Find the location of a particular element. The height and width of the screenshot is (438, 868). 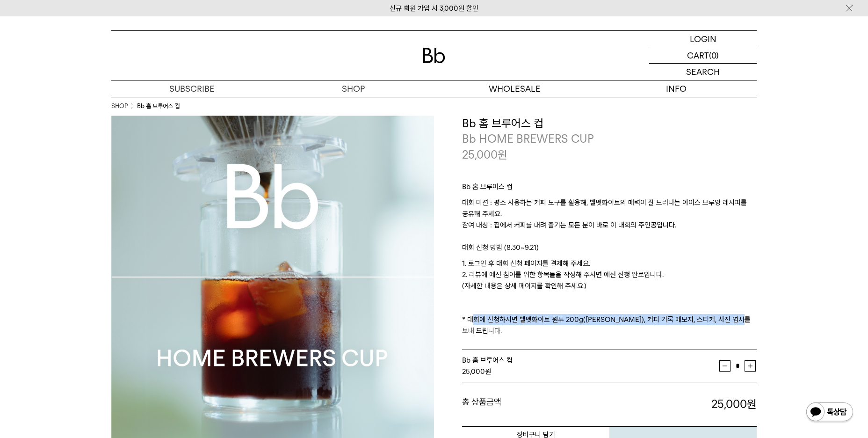

p: LOGIN is located at coordinates (703, 39).